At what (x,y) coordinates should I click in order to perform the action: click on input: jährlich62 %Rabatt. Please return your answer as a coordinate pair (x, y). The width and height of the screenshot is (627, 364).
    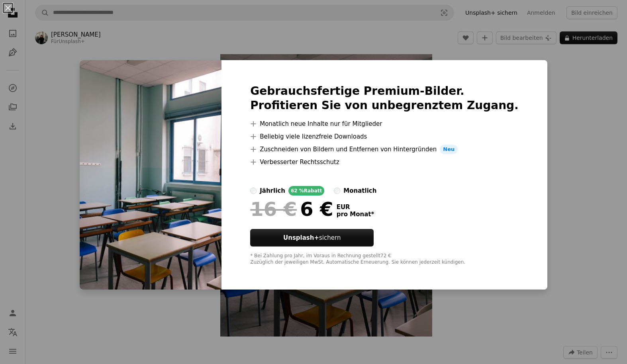
    Looking at the image, I should click on (253, 190).